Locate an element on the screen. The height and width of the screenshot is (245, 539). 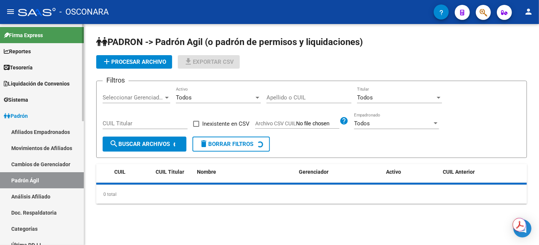
datatable-header-cell: Nombre is located at coordinates (245, 172).